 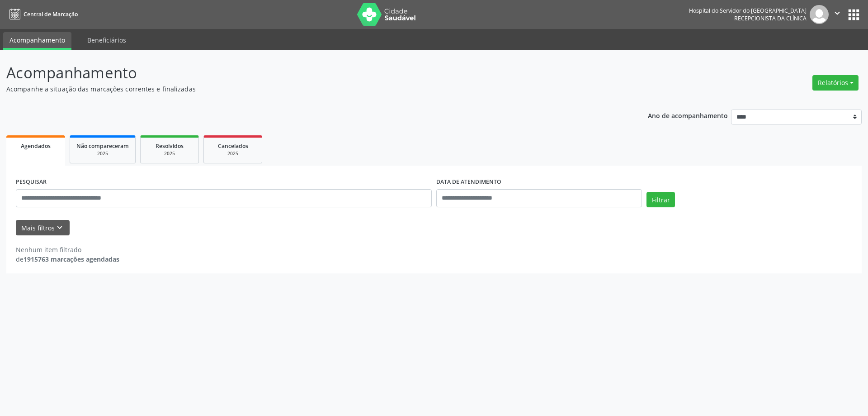 What do you see at coordinates (853, 14) in the screenshot?
I see `button: apps` at bounding box center [853, 14].